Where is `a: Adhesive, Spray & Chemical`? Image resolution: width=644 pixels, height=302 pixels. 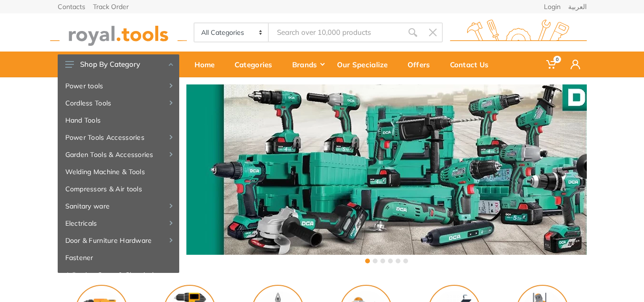
a: Adhesive, Spray & Chemical is located at coordinates (118, 275).